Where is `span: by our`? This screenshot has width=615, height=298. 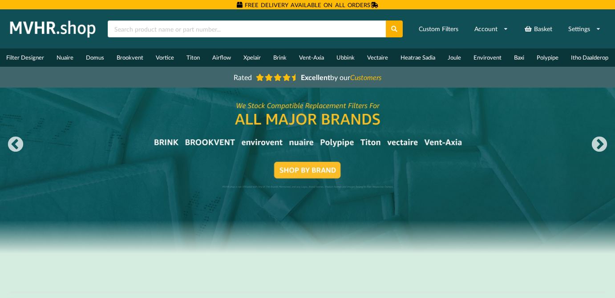 span: by our is located at coordinates (341, 77).